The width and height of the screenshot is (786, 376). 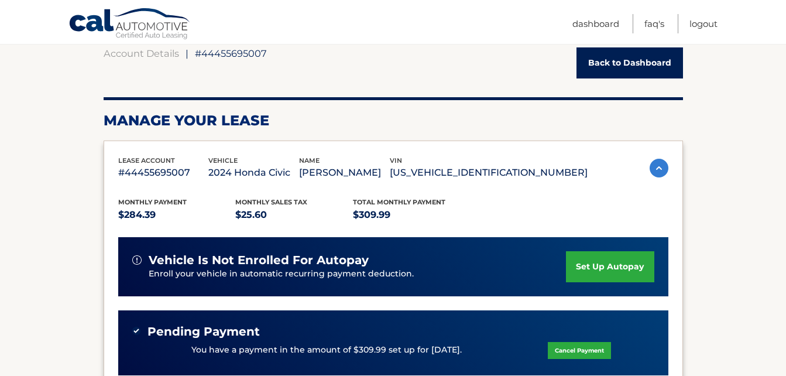 What do you see at coordinates (309, 160) in the screenshot?
I see `span: name` at bounding box center [309, 160].